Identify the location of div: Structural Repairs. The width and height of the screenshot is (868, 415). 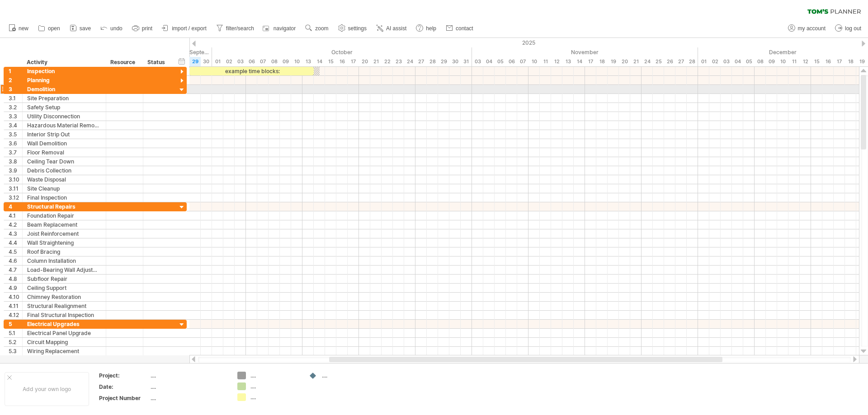
(64, 207).